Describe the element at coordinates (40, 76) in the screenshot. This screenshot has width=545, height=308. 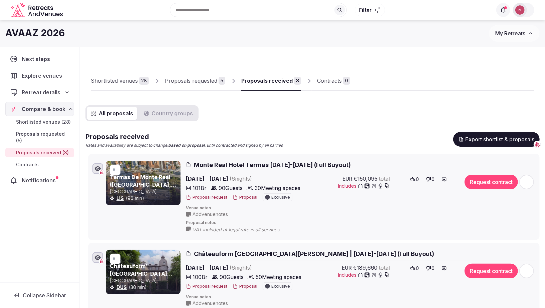
I see `a: Explore venues` at that location.